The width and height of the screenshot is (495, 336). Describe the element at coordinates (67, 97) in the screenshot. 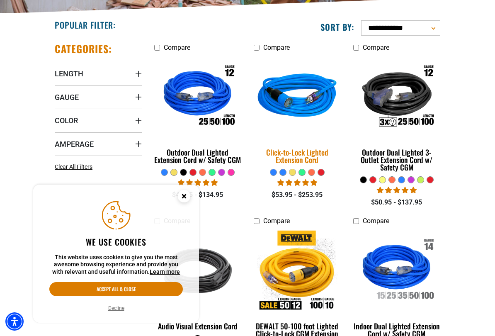

I see `span: Gauge` at that location.